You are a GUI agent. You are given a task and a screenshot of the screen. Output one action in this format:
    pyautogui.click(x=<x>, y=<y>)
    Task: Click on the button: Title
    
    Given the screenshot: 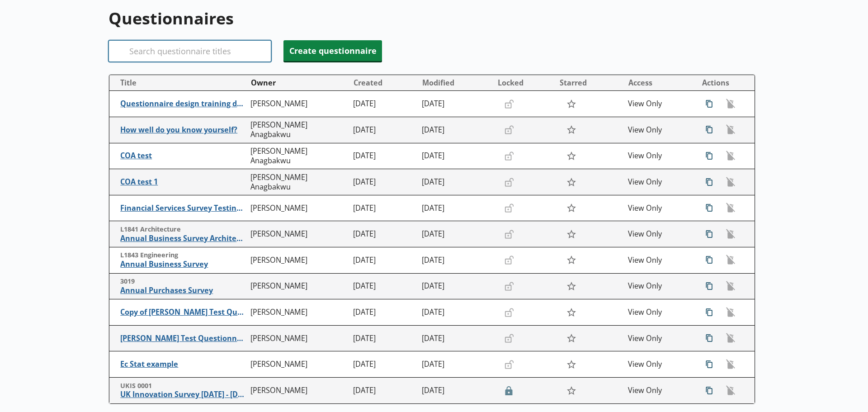 What is the action you would take?
    pyautogui.click(x=180, y=83)
    